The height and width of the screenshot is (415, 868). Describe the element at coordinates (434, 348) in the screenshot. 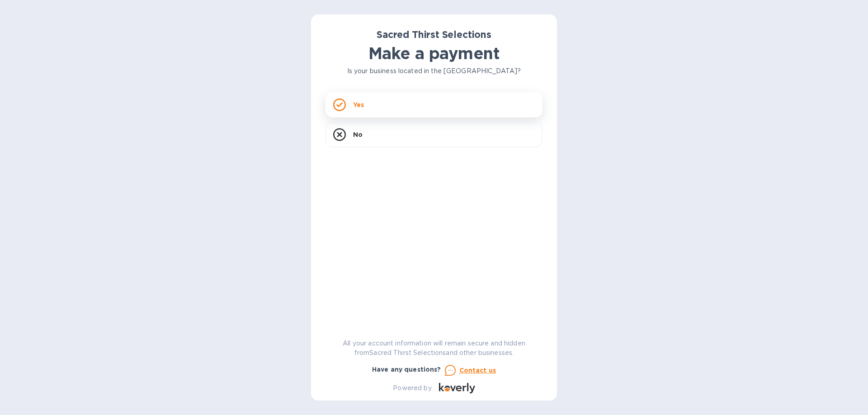

I see `p: All your account information will remain secure and hidden from Sacred Thirst Selections and othe...` at that location.